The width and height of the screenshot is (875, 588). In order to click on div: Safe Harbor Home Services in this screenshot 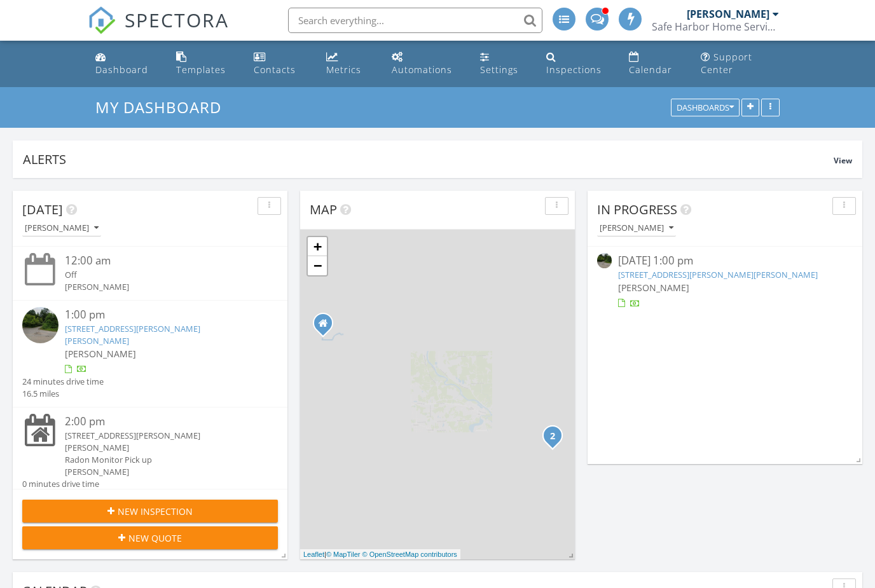, I will do `click(716, 26)`.